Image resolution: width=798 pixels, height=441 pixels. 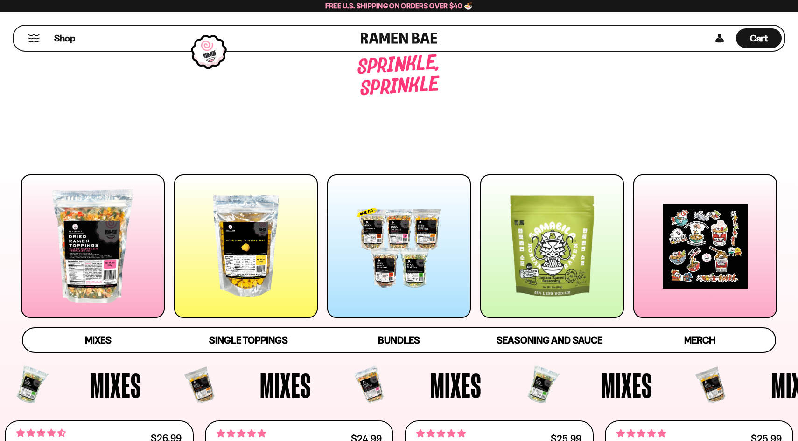 I want to click on a: Single Toppings, so click(x=248, y=340).